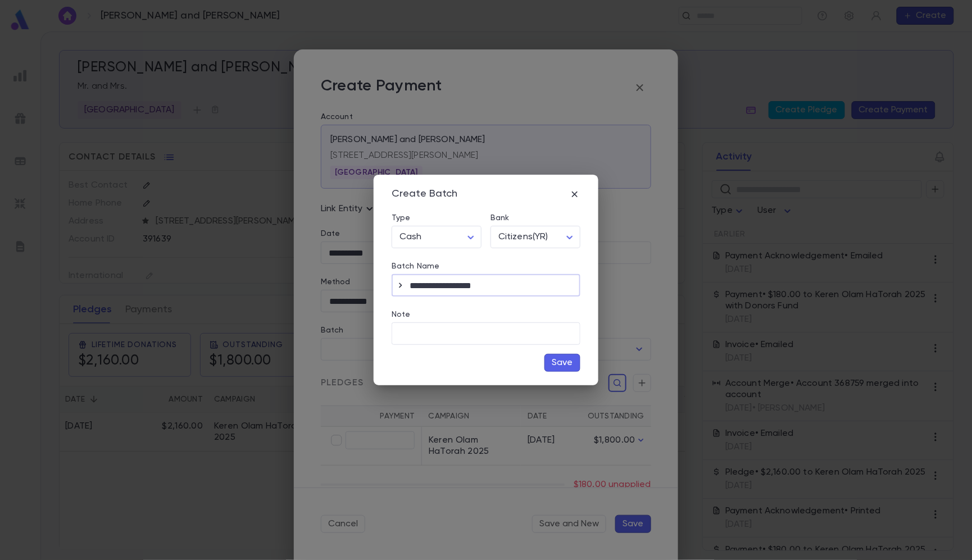 The width and height of the screenshot is (972, 560). I want to click on label: Note, so click(401, 315).